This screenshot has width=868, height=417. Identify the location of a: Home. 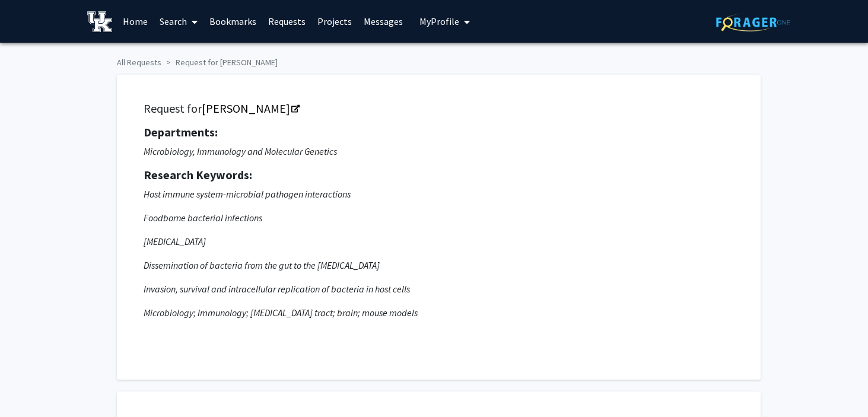
(135, 21).